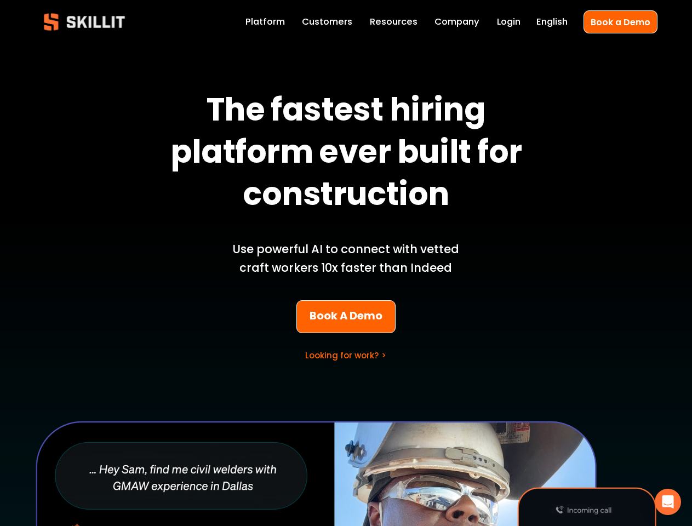 This screenshot has height=526, width=692. What do you see at coordinates (509, 22) in the screenshot?
I see `a: Login` at bounding box center [509, 22].